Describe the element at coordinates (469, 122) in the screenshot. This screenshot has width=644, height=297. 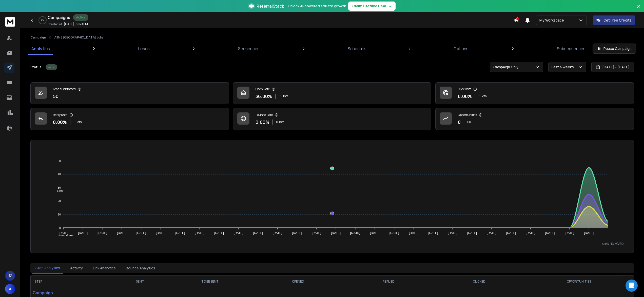
I see `p: $ 0` at that location.